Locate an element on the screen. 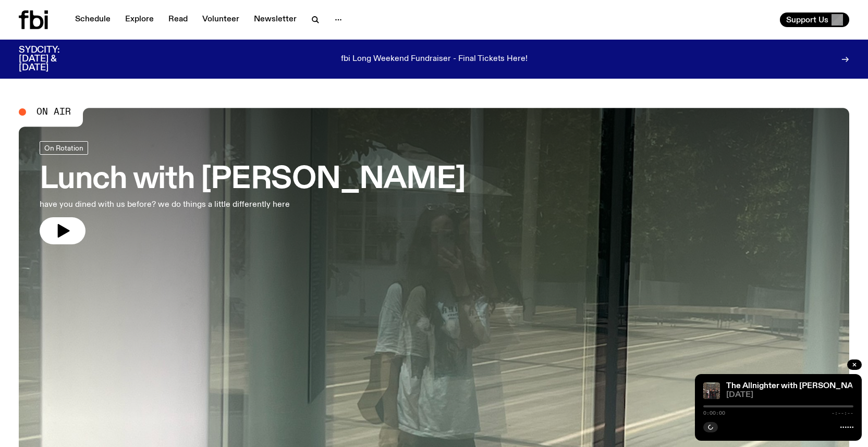  a: Explore is located at coordinates (139, 19).